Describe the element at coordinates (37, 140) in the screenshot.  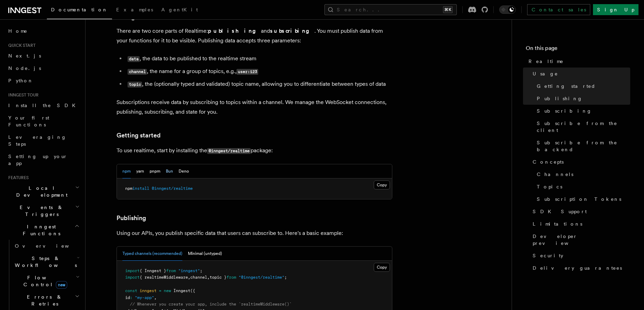
I see `span: Leveraging Steps` at that location.